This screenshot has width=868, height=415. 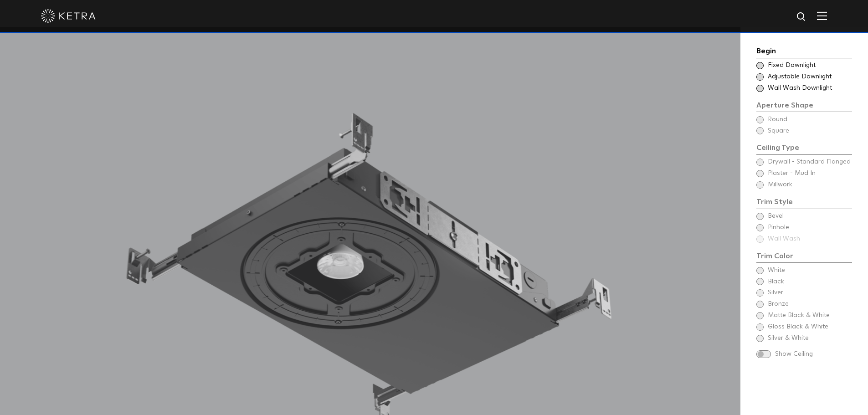 I want to click on img: search icon, so click(x=801, y=16).